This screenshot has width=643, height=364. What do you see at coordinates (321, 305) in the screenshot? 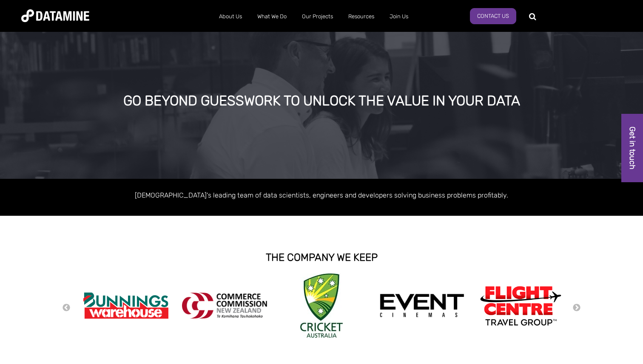
I see `img: Cricket Australia` at bounding box center [321, 305].